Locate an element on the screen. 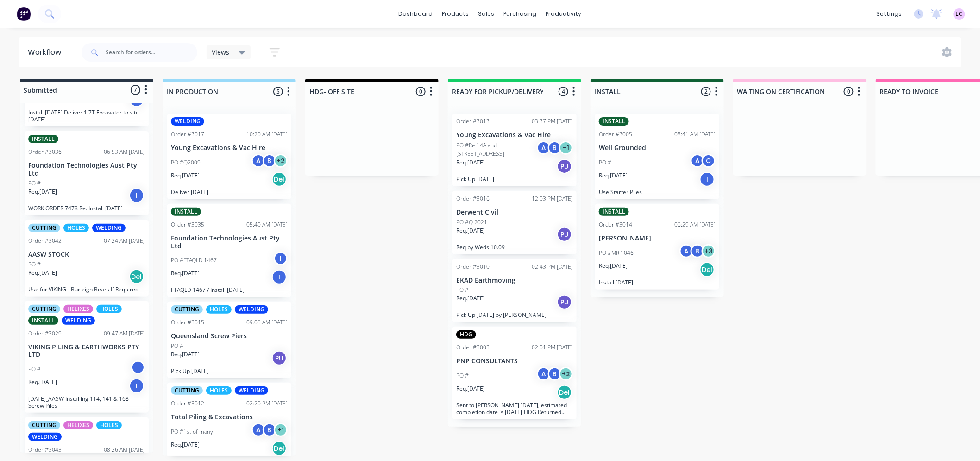 This screenshot has height=461, width=980. p: VIKING PILING & EARTHWORKS PTY LTD is located at coordinates (87, 351).